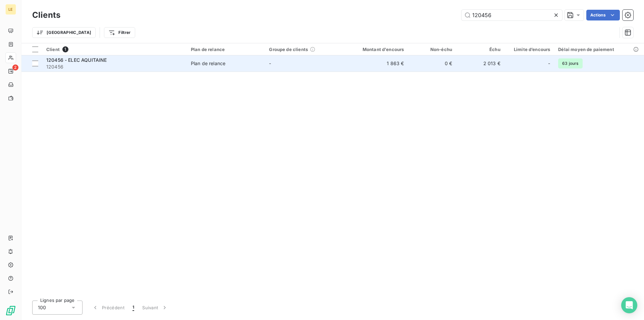  What do you see at coordinates (42, 307) in the screenshot?
I see `span: 100` at bounding box center [42, 307].